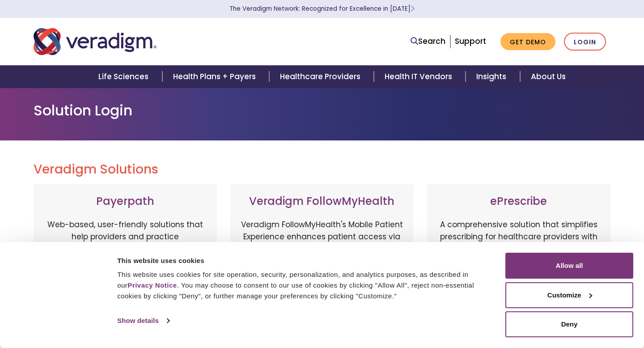  I want to click on a: Privacy Notice, so click(152, 285).